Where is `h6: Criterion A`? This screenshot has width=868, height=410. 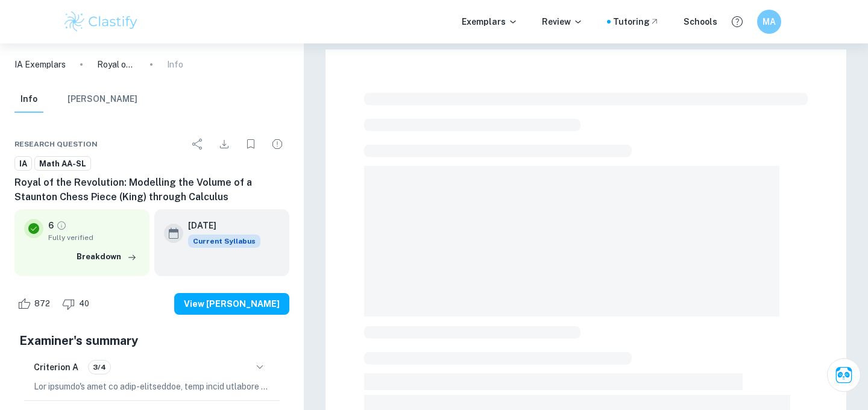 h6: Criterion A is located at coordinates (56, 367).